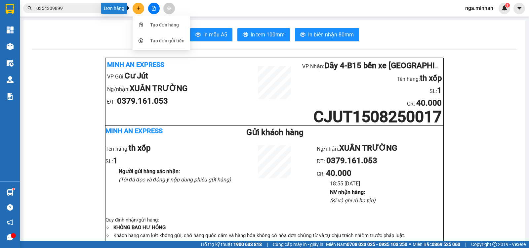 The width and height of the screenshot is (529, 248). I want to click on li: CR :, so click(372, 103).